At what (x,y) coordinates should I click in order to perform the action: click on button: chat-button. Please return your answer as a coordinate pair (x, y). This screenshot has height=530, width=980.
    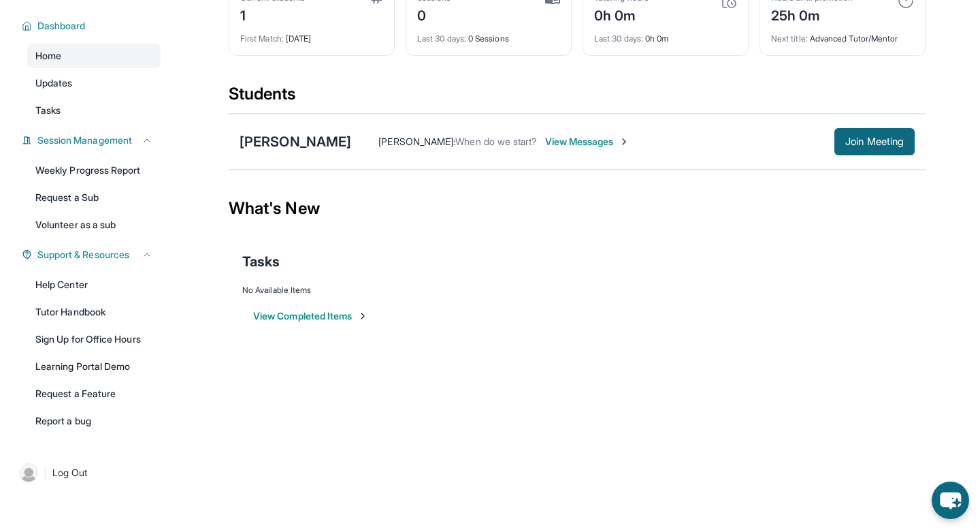
    Looking at the image, I should click on (950, 500).